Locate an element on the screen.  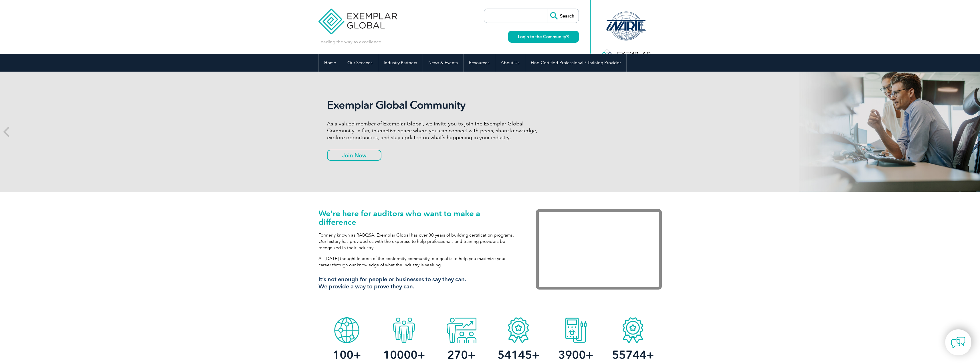
a: Our Services is located at coordinates (360, 63).